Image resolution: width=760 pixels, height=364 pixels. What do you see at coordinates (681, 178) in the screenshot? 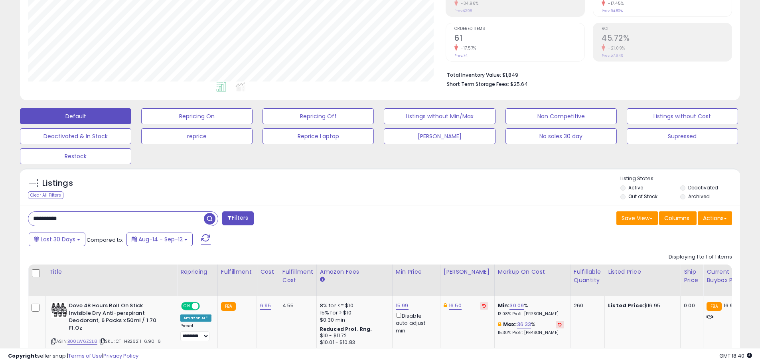
I see `p: Listing States:` at bounding box center [681, 178].